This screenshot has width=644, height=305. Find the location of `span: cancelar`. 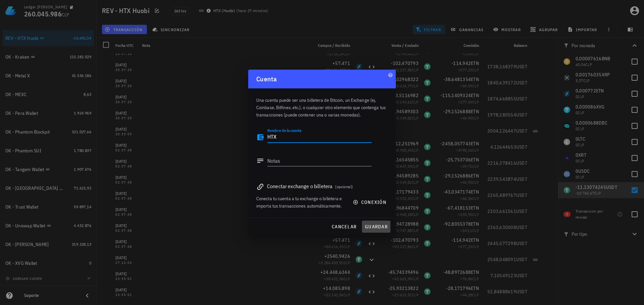

span: cancelar is located at coordinates (344, 226).